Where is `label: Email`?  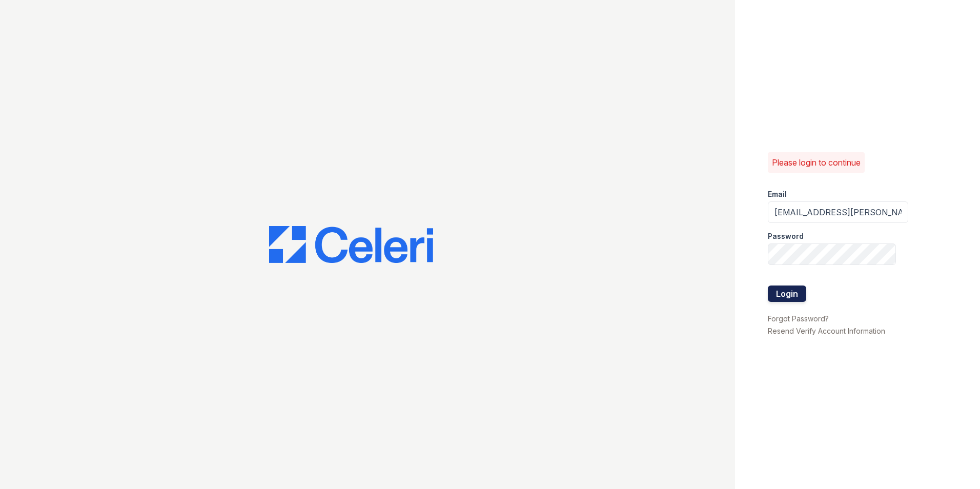
label: Email is located at coordinates (777, 194).